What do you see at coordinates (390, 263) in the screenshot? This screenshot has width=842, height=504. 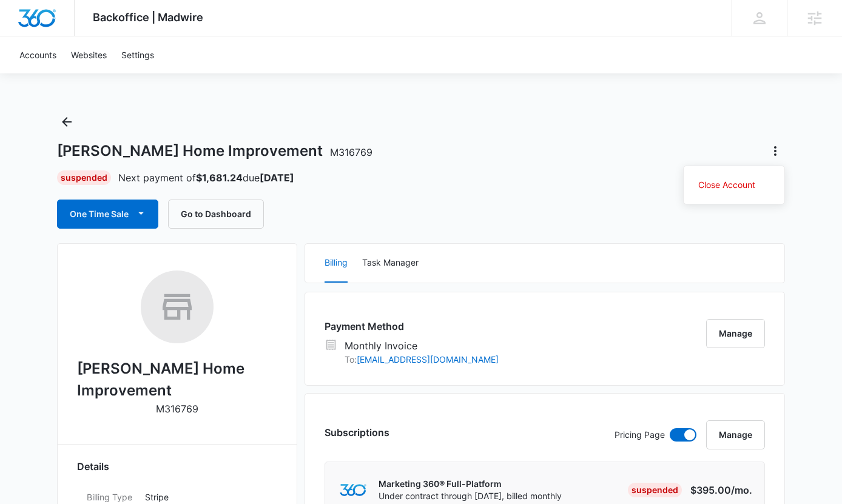 I see `button: Task Manager` at bounding box center [390, 263].